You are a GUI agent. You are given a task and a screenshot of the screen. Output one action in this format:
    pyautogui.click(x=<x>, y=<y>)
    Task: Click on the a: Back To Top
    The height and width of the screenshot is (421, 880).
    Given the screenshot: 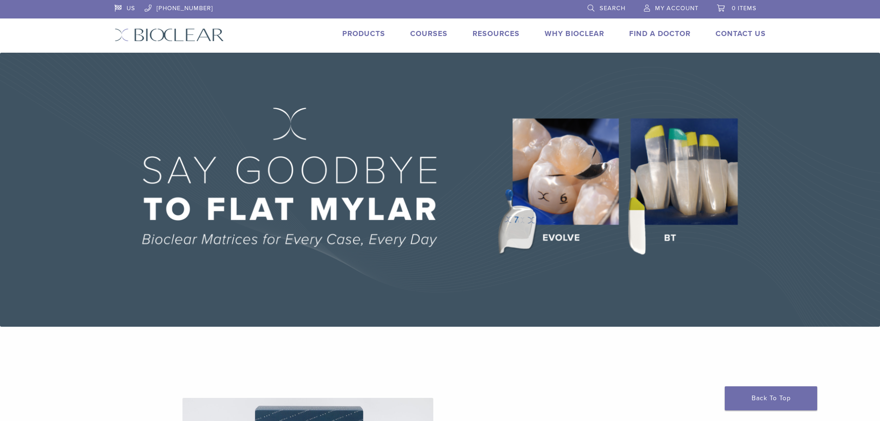 What is the action you would take?
    pyautogui.click(x=771, y=398)
    